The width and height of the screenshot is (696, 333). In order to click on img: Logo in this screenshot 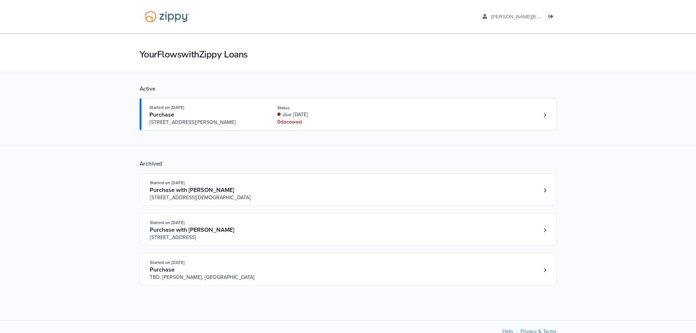, I will do `click(167, 16)`.